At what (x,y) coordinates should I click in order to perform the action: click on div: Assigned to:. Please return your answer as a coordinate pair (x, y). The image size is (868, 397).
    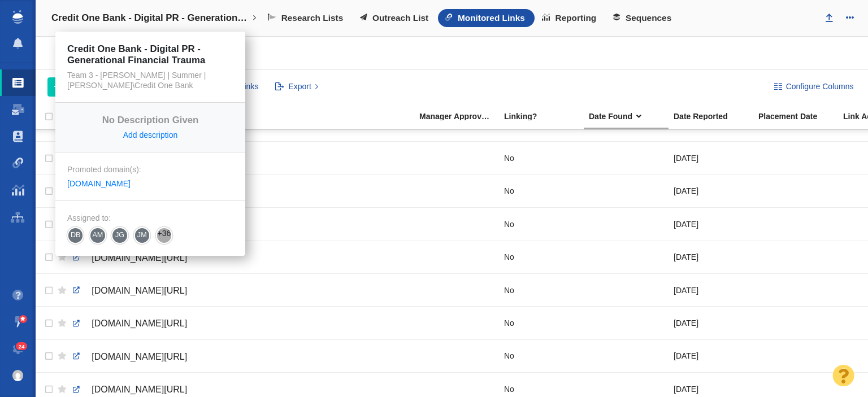
    Looking at the image, I should click on (151, 218).